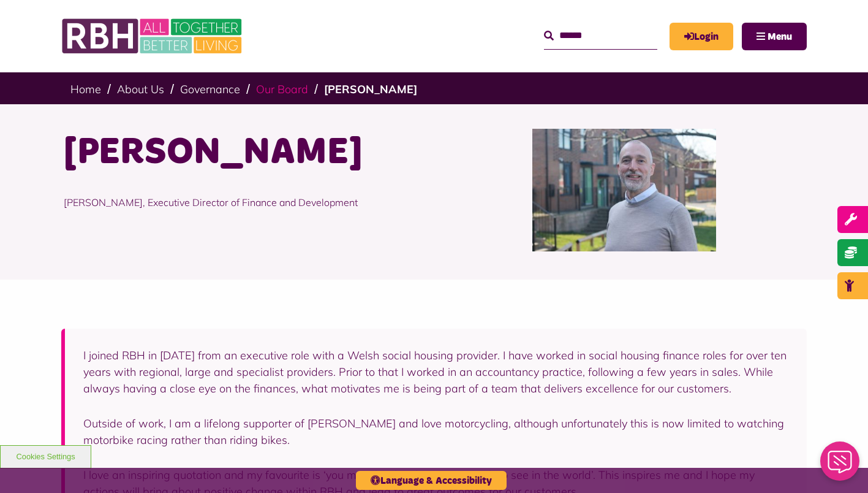  I want to click on a: Governance, so click(210, 89).